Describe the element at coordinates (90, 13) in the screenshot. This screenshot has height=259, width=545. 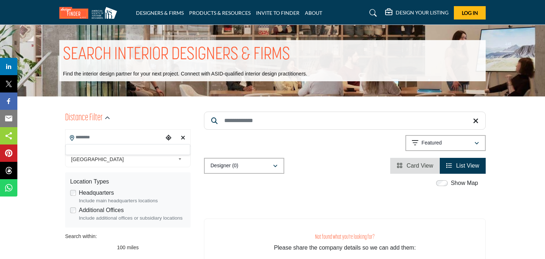
I see `img: Site Logo` at that location.